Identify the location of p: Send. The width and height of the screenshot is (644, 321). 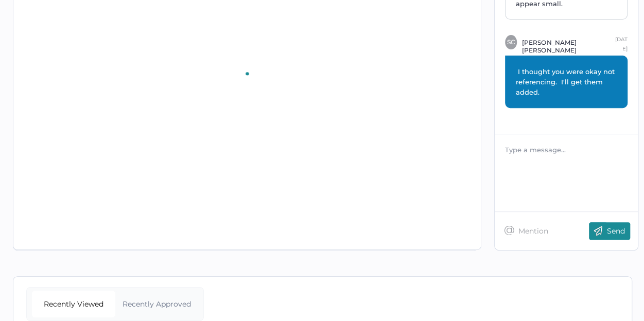
(616, 231).